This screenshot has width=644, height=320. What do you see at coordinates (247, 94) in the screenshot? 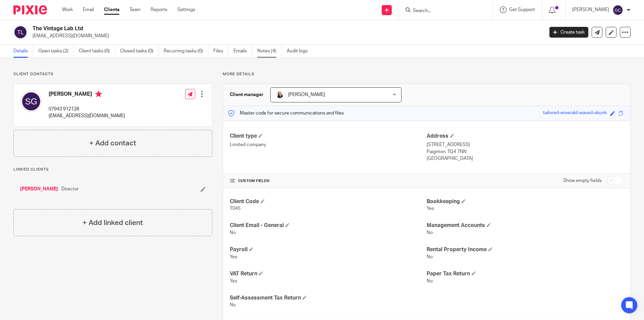
I see `h3: Client manager` at bounding box center [247, 94].